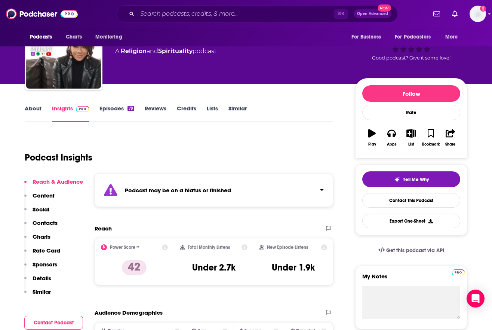 The image size is (492, 330). What do you see at coordinates (42, 278) in the screenshot?
I see `p: Details` at bounding box center [42, 278].